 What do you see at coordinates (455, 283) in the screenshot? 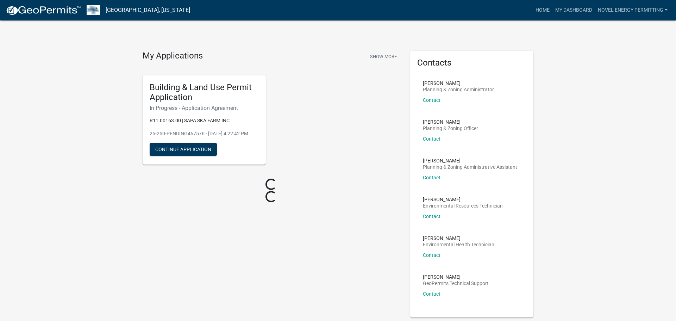
I see `p: GeoPermits Technical Support` at bounding box center [455, 283].